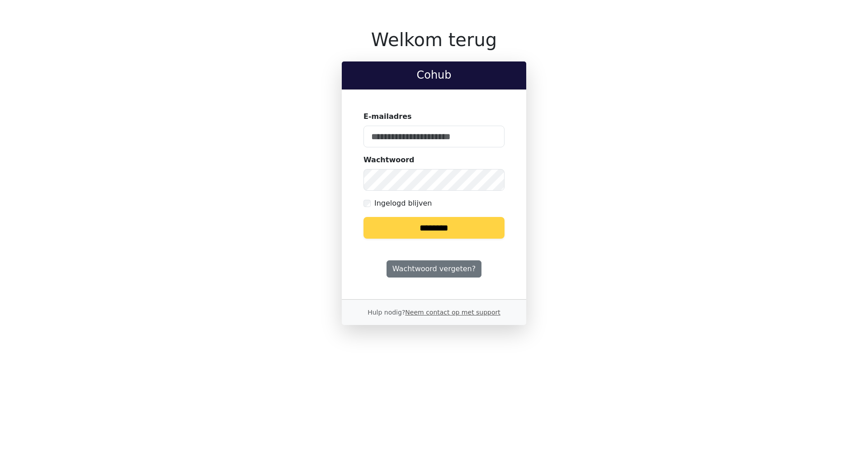 The image size is (868, 466). What do you see at coordinates (389, 160) in the screenshot?
I see `label: Wachtwoord` at bounding box center [389, 160].